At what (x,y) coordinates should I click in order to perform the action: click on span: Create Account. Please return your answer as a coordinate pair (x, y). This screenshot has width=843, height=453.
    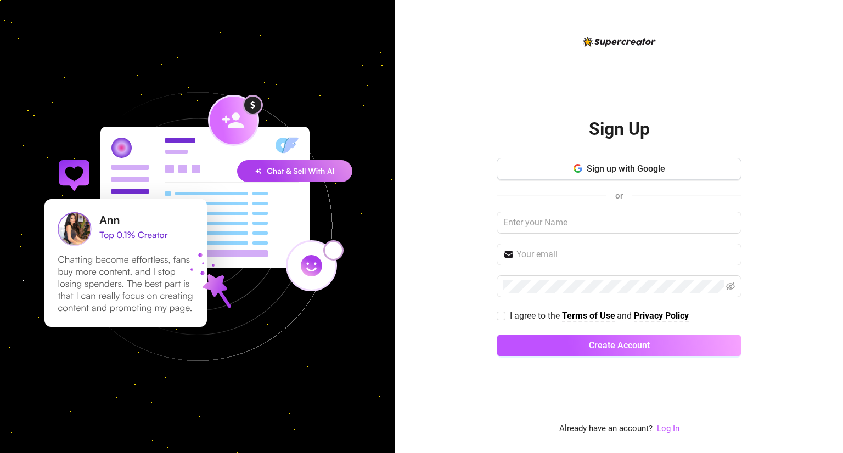
    Looking at the image, I should click on (619, 345).